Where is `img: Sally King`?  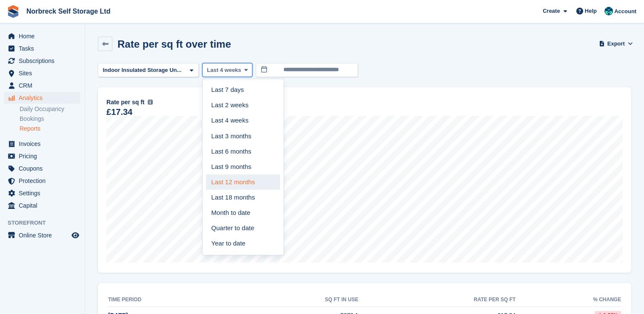 img: Sally King is located at coordinates (609, 11).